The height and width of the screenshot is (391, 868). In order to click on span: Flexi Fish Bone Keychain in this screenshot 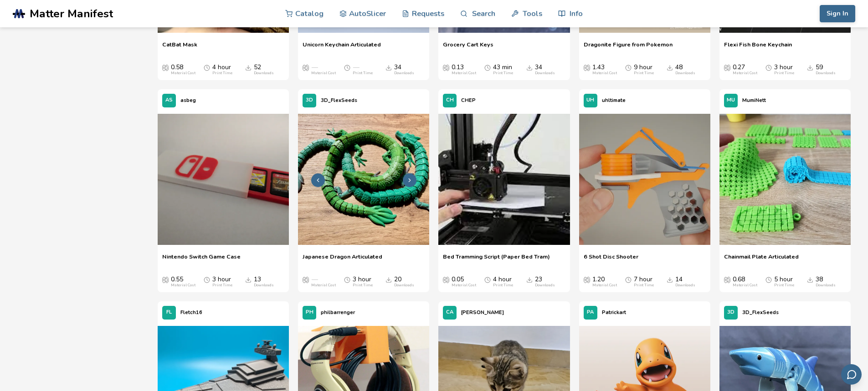, I will do `click(758, 48)`.